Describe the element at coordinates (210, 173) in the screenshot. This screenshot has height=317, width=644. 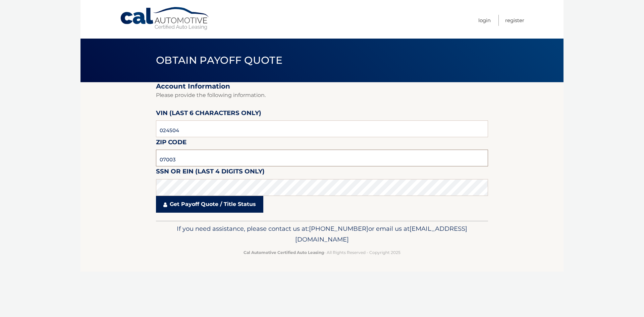
I see `label: SSN or EIN (last 4 digits only)` at that location.